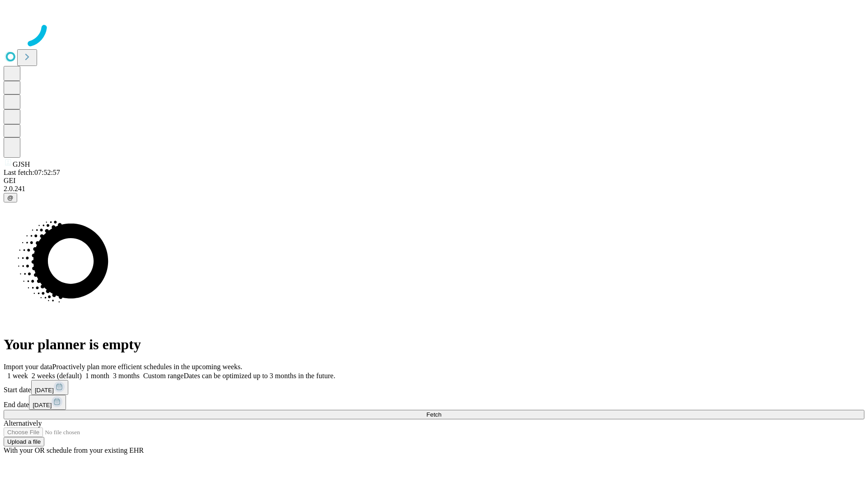  What do you see at coordinates (97, 375) in the screenshot?
I see `span: 1 month` at bounding box center [97, 375].